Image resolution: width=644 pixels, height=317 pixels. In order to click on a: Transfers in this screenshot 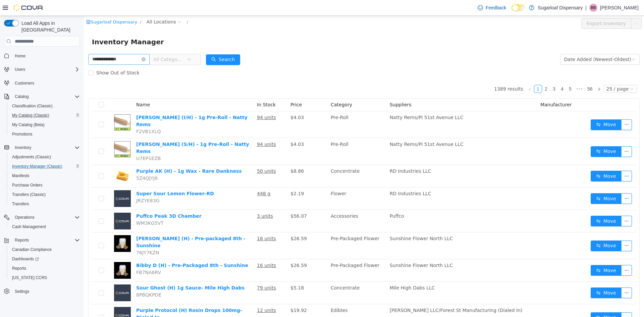, I will do `click(20, 204)`.